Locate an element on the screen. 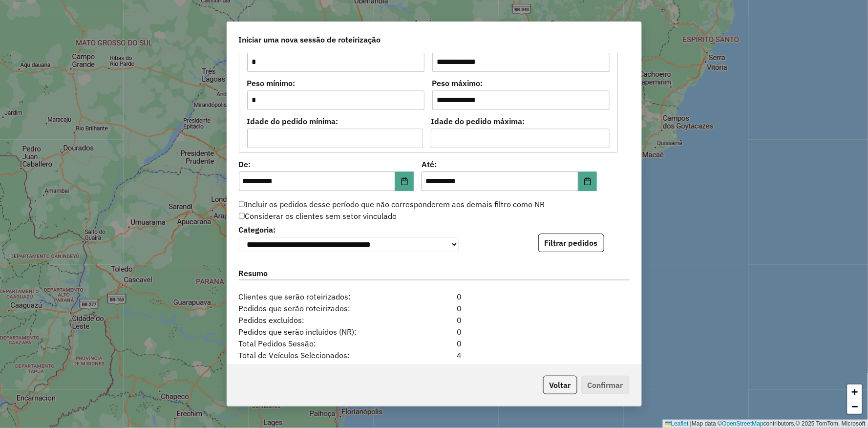 The height and width of the screenshot is (428, 868). label: Considerar os clientes sem setor vinculado is located at coordinates (318, 216).